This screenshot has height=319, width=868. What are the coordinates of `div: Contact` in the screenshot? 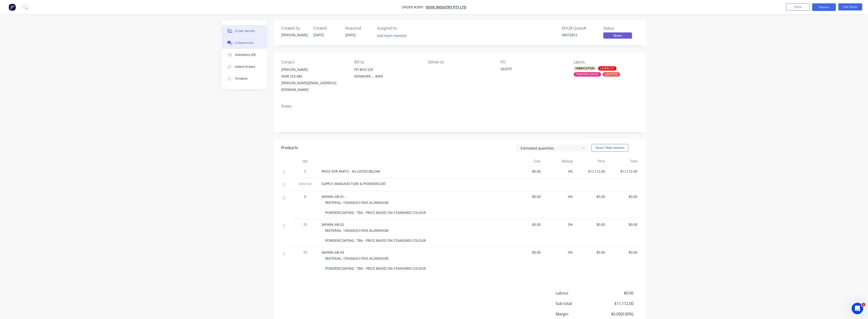 It's located at (314, 62).